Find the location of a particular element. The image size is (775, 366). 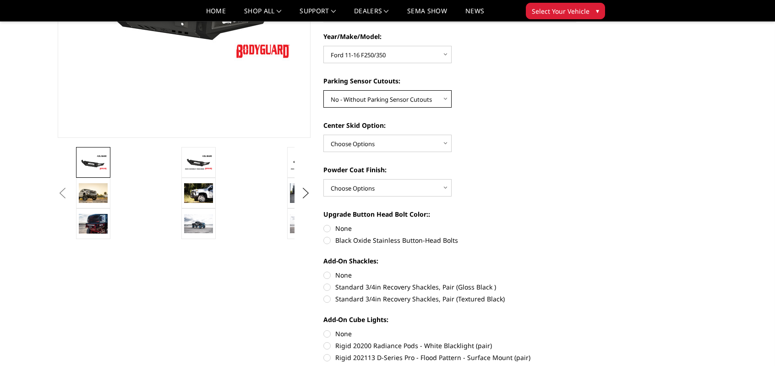

label: Rigid 202113 D-Series Pro - Flood Pattern - Surface Mount (pair) is located at coordinates (450, 357).